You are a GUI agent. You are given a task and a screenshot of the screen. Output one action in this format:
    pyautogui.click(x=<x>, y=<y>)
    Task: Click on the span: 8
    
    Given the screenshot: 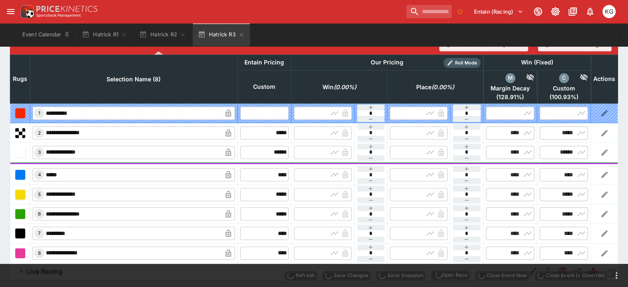 What is the action you would take?
    pyautogui.click(x=39, y=253)
    